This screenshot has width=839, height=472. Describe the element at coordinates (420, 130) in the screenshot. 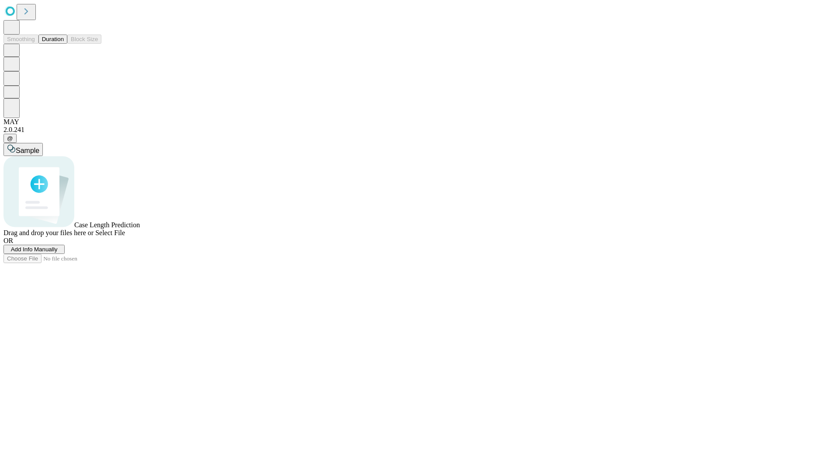

I see `div: 2.0.241` at that location.